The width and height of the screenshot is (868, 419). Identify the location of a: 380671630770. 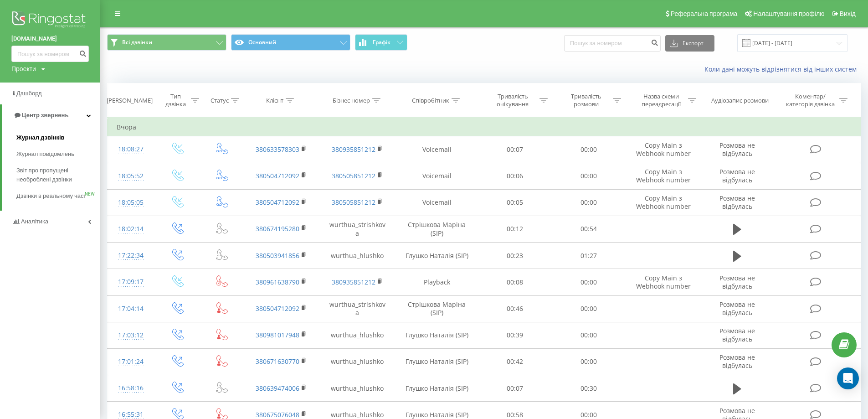
(278, 361).